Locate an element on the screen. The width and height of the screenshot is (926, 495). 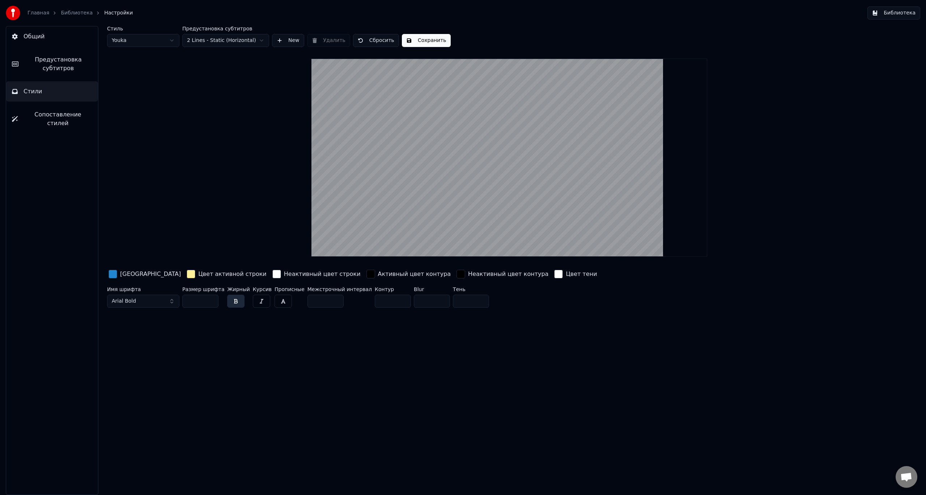
a: Библиотека is located at coordinates (77, 13).